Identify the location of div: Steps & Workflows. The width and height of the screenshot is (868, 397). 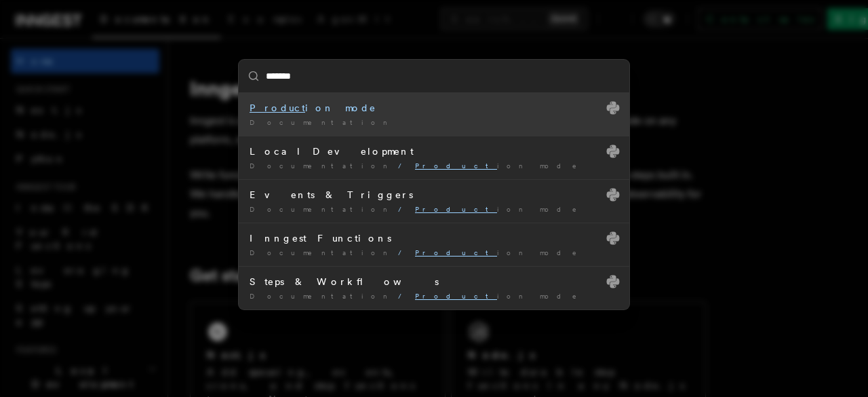
(434, 282).